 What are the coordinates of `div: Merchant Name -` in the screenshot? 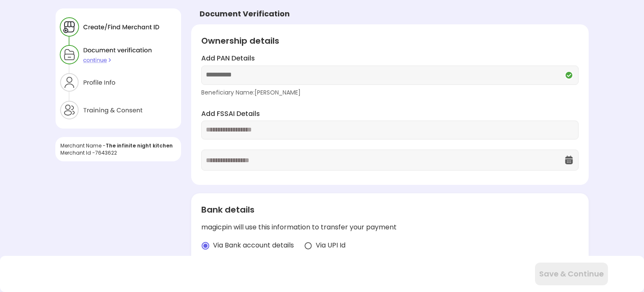 It's located at (118, 145).